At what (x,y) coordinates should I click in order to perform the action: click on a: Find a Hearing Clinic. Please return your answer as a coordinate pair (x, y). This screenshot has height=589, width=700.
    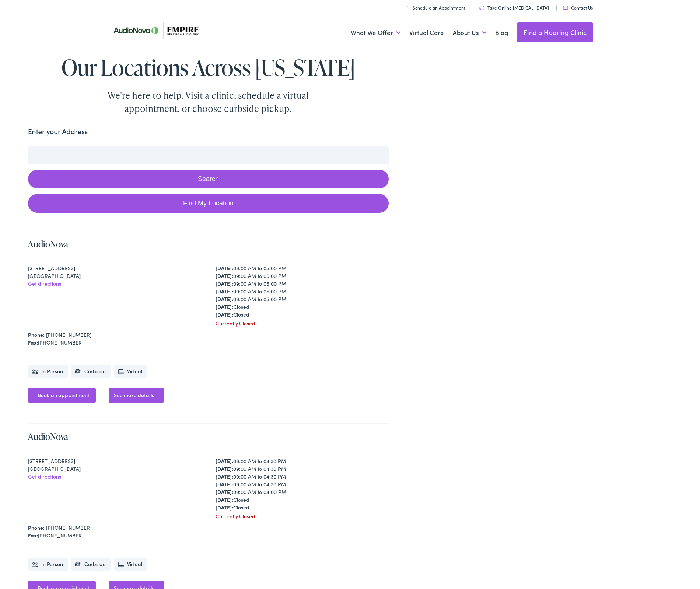
    Looking at the image, I should click on (554, 32).